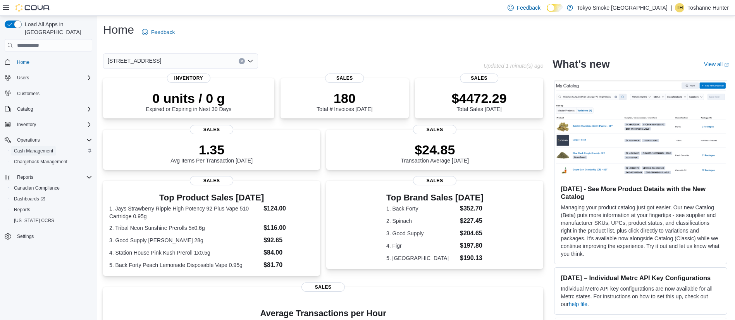  I want to click on dd: $204.65, so click(472, 234).